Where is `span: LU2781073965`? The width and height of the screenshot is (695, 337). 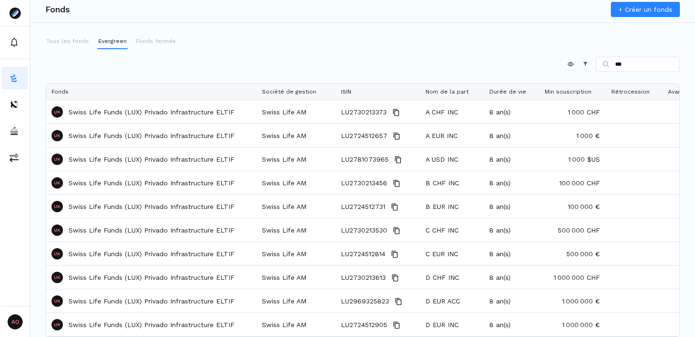 span: LU2781073965 is located at coordinates (365, 159).